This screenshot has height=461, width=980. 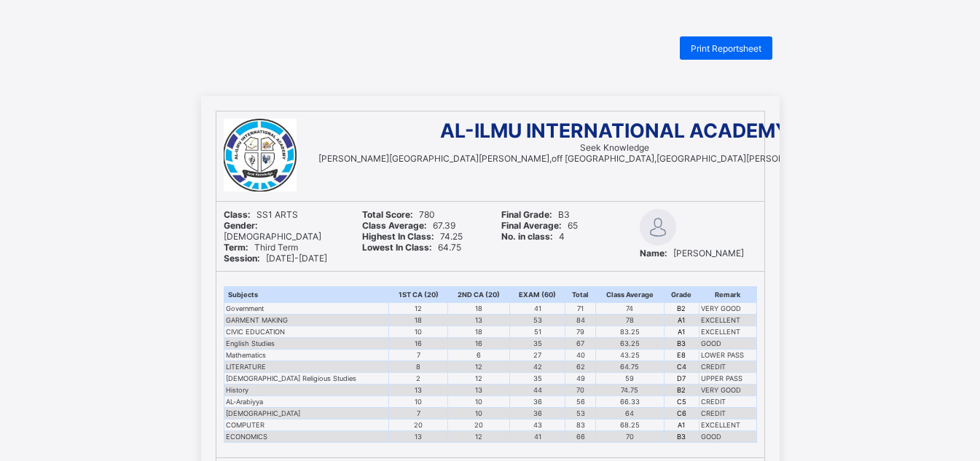 What do you see at coordinates (413, 236) in the screenshot?
I see `span: 74.25` at bounding box center [413, 236].